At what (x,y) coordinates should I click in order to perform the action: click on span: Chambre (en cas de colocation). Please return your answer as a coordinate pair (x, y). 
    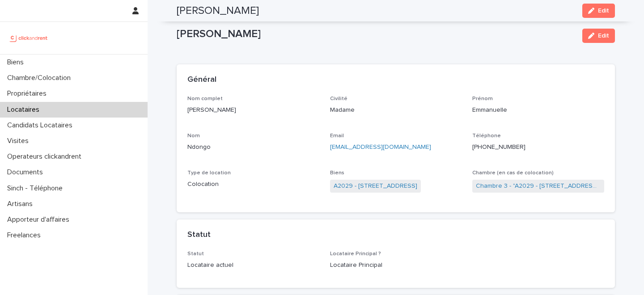
    Looking at the image, I should click on (513, 173).